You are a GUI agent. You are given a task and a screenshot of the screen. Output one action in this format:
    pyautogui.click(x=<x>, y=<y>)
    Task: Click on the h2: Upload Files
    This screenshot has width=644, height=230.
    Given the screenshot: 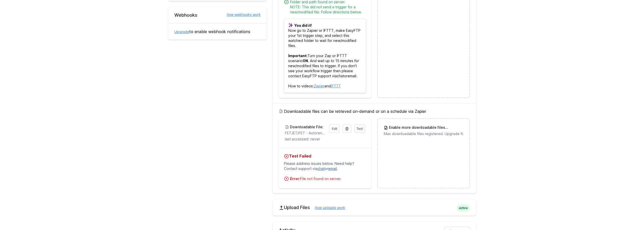 What is the action you would take?
    pyautogui.click(x=374, y=207)
    